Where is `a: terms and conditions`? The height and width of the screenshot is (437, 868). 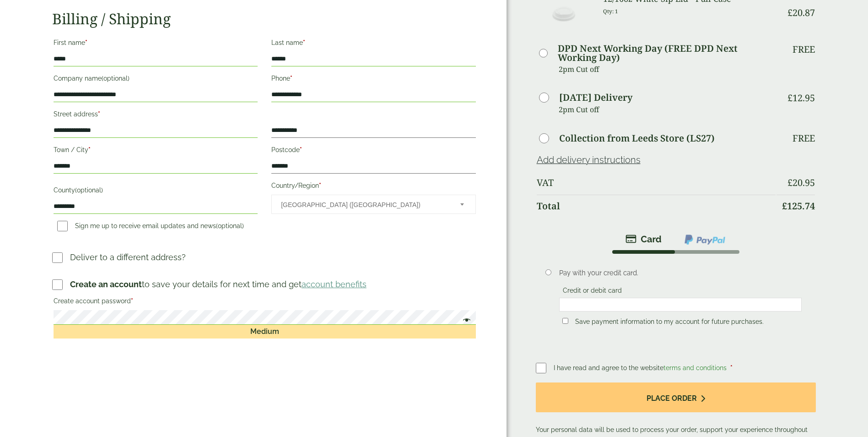
a: terms and conditions is located at coordinates (695, 368).